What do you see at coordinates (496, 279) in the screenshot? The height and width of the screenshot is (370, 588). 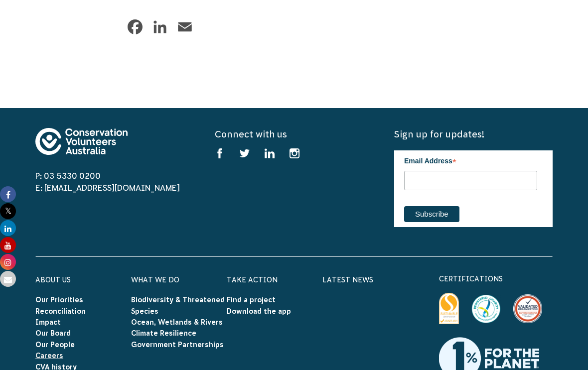 I see `p: certifications` at bounding box center [496, 279].